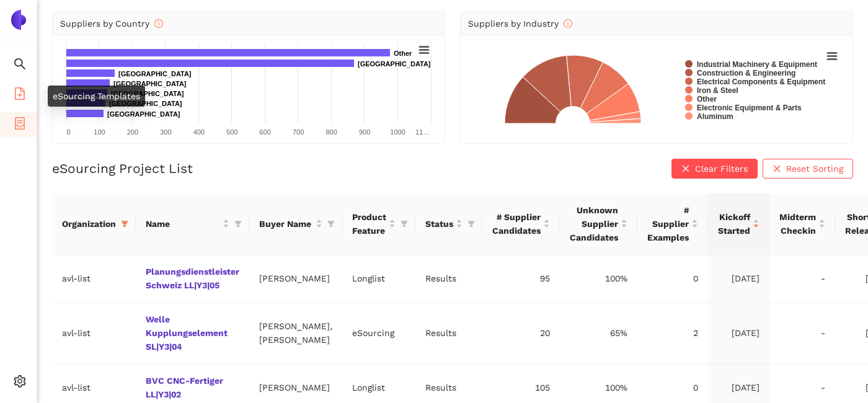 This screenshot has width=868, height=403. What do you see at coordinates (672, 224) in the screenshot?
I see `th: this column's title is # Supplier Examples,this column is sortable` at bounding box center [672, 224].